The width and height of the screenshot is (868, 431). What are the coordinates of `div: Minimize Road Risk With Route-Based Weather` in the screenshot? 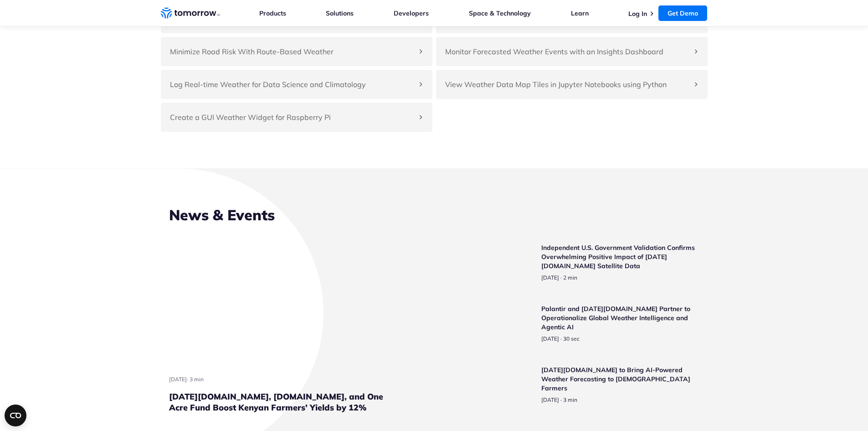 It's located at (297, 51).